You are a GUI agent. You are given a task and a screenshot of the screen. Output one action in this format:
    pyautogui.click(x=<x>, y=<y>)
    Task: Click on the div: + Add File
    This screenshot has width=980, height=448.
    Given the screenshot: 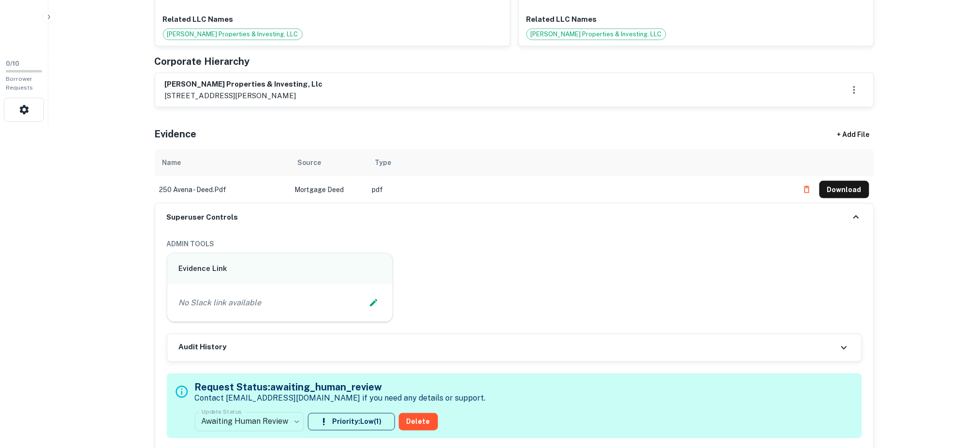 What is the action you would take?
    pyautogui.click(x=854, y=134)
    